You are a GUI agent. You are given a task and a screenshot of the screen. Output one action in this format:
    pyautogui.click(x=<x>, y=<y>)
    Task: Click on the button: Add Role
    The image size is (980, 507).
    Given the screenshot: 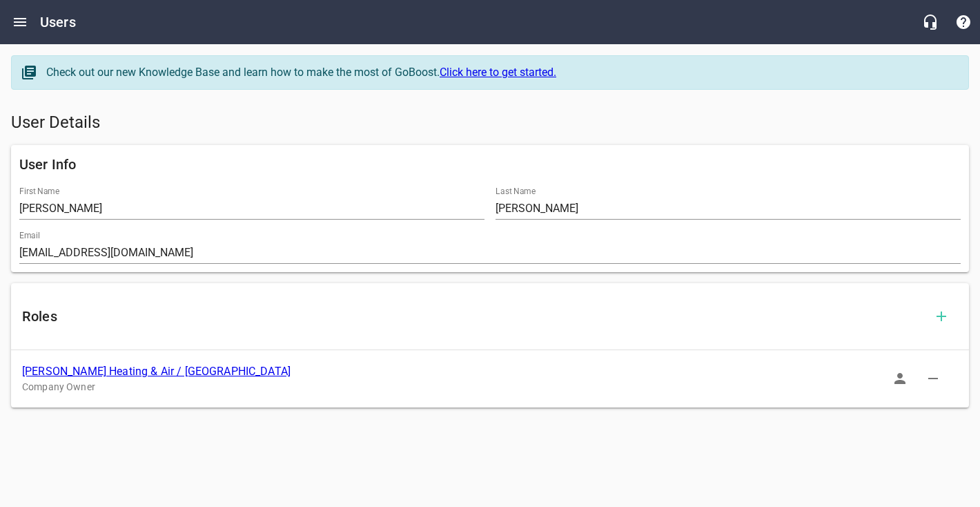 What is the action you would take?
    pyautogui.click(x=941, y=317)
    